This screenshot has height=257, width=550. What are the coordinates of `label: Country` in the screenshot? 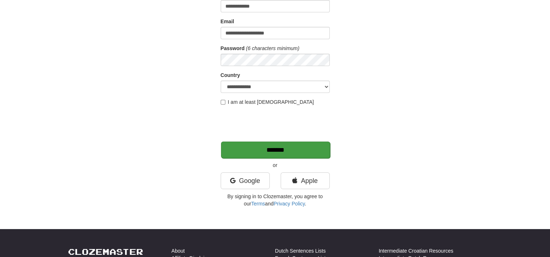 It's located at (231, 75).